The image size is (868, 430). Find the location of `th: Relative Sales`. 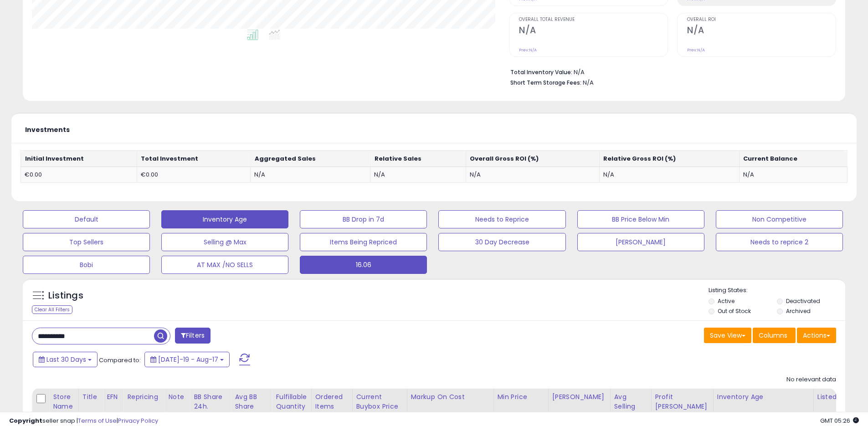

th: Relative Sales is located at coordinates (418, 159).